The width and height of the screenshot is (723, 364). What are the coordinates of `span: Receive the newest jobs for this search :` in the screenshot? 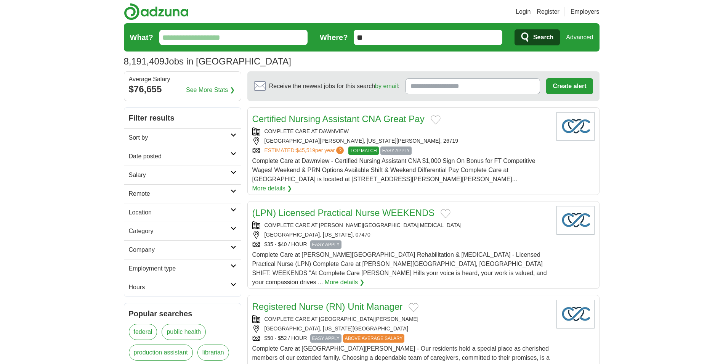 It's located at (334, 86).